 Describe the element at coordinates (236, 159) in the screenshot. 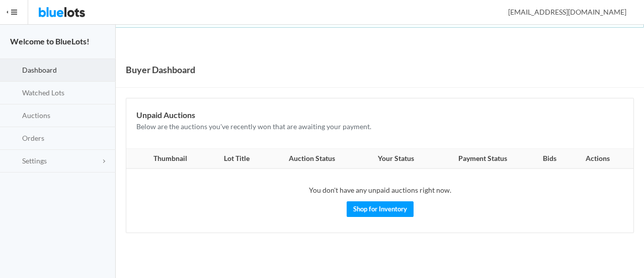

I see `th: Lot Title` at that location.